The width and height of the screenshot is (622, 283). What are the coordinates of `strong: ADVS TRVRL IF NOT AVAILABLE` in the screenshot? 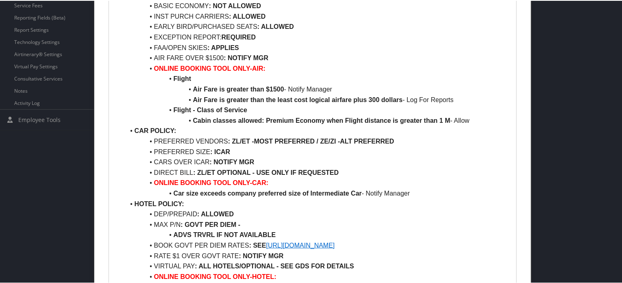 It's located at (225, 234).